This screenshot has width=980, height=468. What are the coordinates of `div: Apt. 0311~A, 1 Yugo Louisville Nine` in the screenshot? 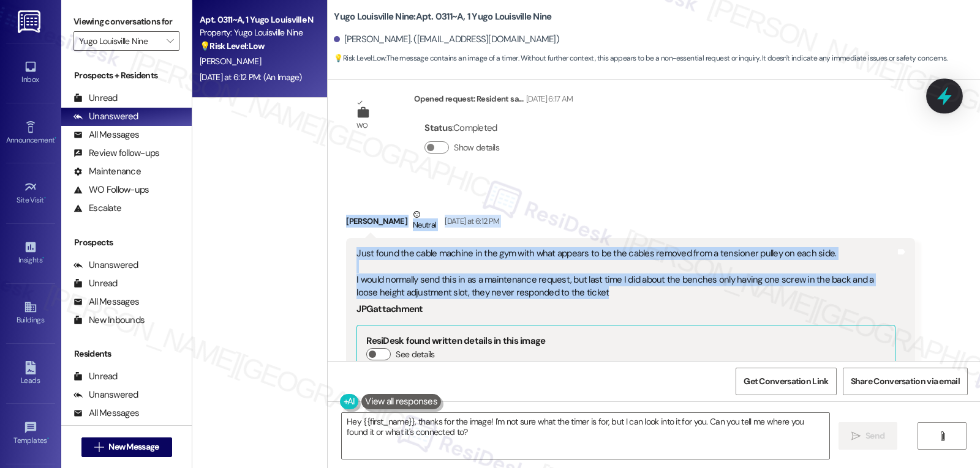 It's located at (256, 19).